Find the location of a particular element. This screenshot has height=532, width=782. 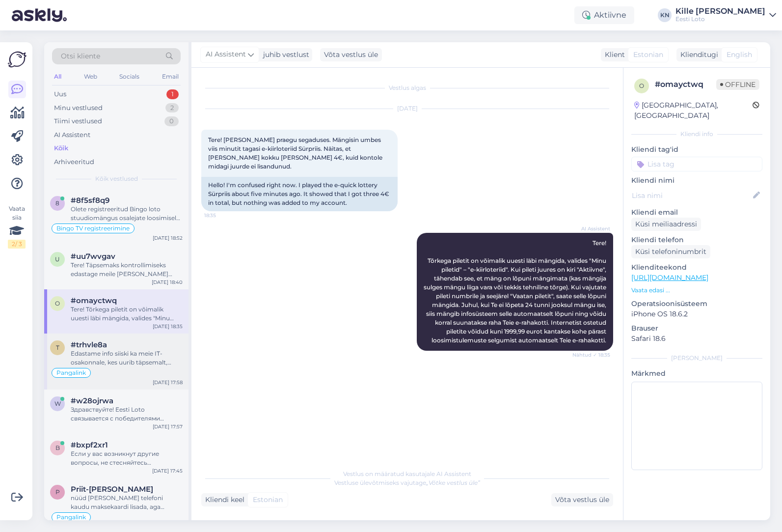

div: Kõik is located at coordinates (61, 148).